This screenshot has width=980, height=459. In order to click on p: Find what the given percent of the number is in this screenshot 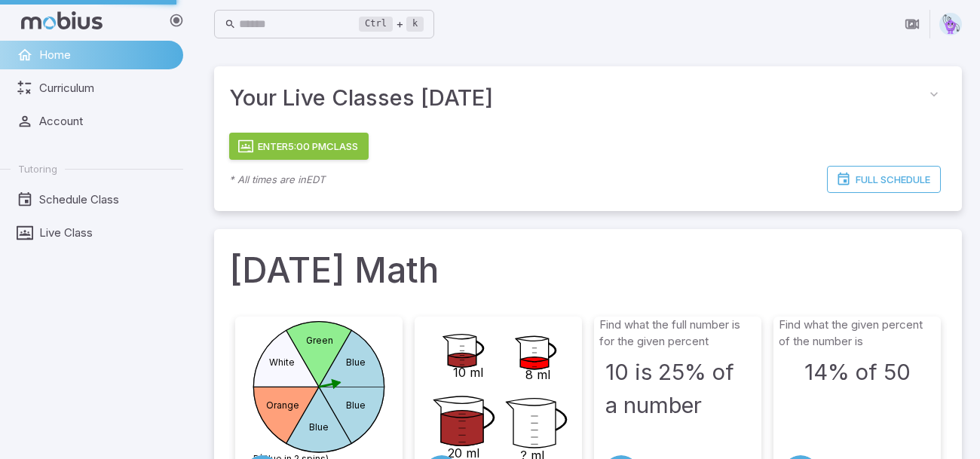, I will do `click(857, 333)`.